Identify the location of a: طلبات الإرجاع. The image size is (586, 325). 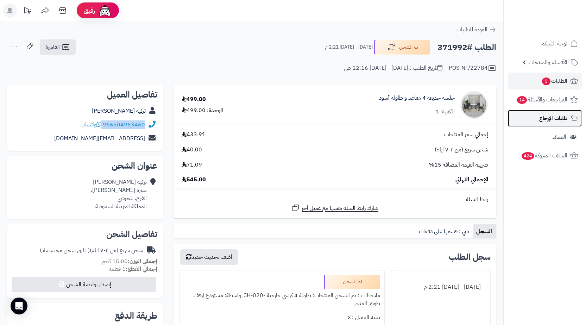
(545, 118).